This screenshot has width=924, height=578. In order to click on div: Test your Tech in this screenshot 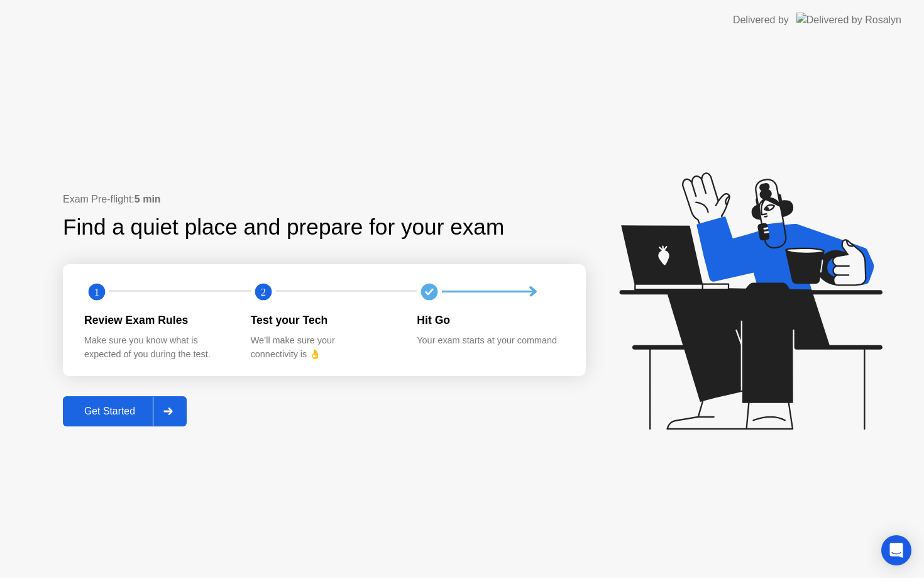, I will do `click(324, 320)`.